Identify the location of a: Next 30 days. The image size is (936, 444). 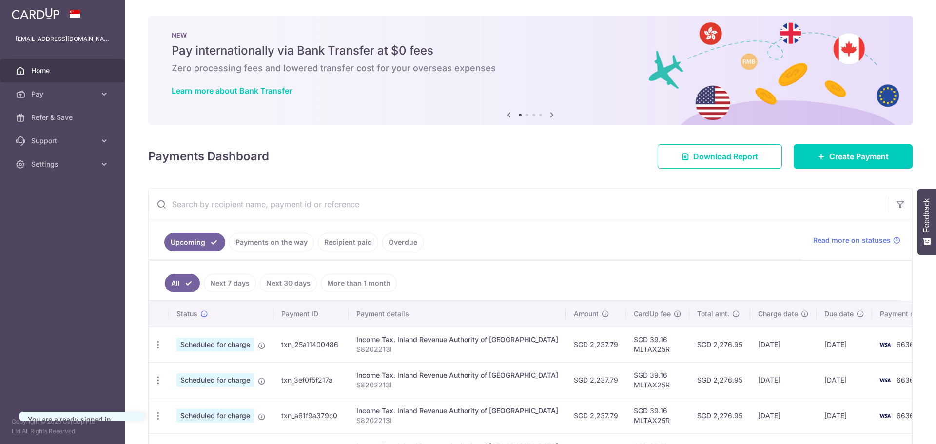
(288, 283).